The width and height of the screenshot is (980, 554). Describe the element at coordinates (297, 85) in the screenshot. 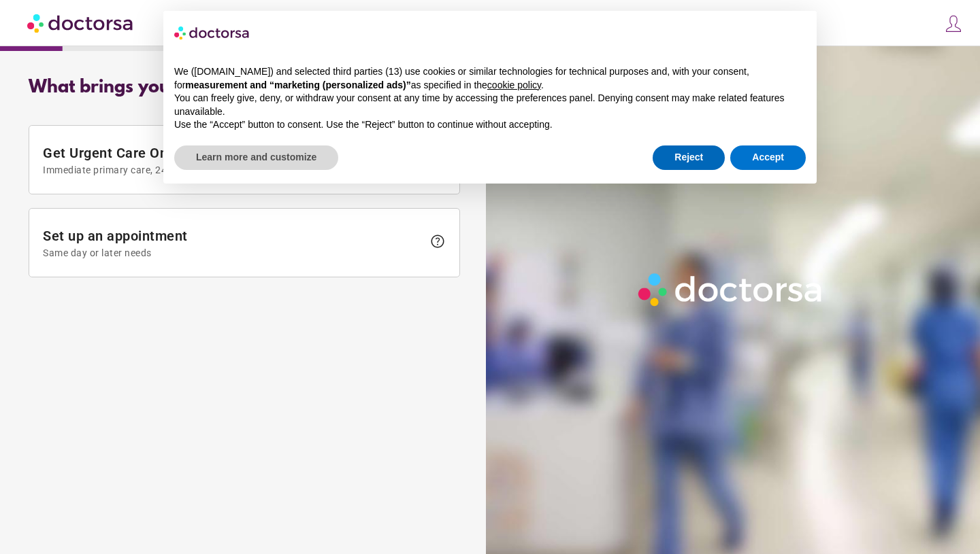

I see `strong: measurement and “marketing (personalized ads)”` at that location.